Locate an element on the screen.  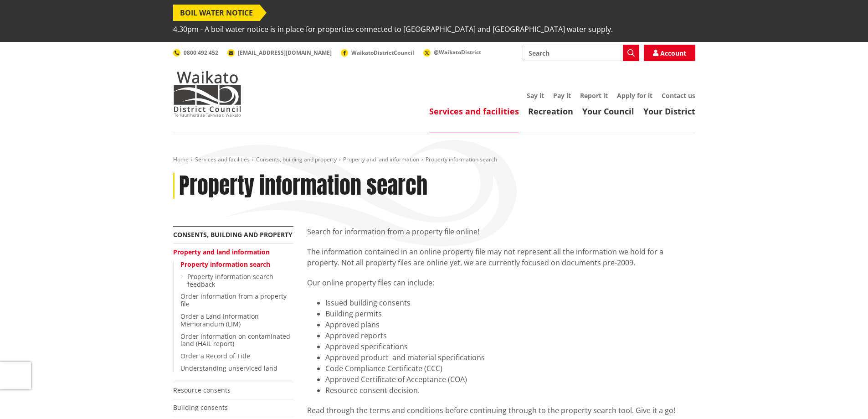
a: Pay it is located at coordinates (562, 95).